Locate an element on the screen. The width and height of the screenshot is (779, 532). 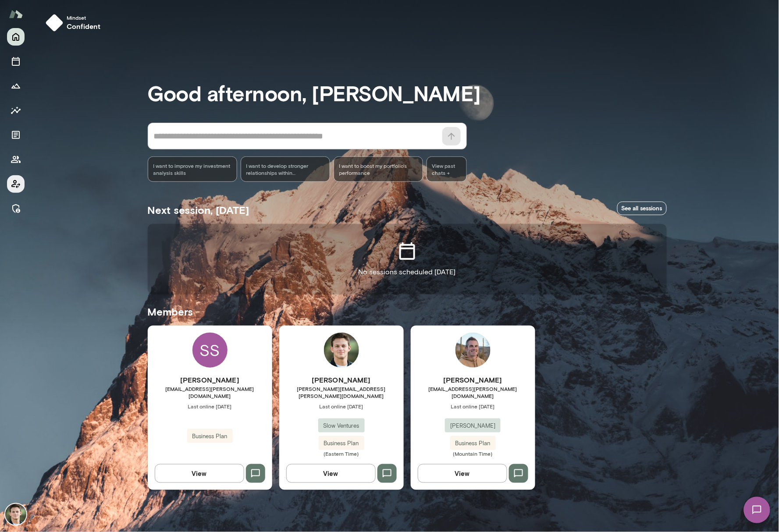
button: Growth Plan is located at coordinates (16, 86).